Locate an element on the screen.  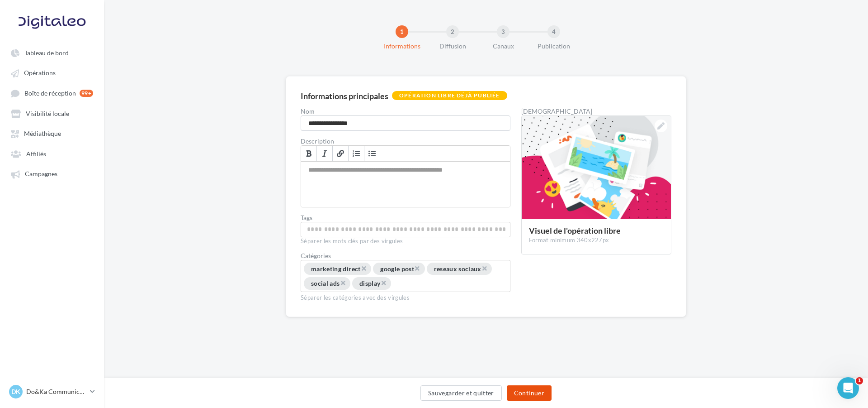
a: Boîte de réception 99+ is located at coordinates (52, 93).